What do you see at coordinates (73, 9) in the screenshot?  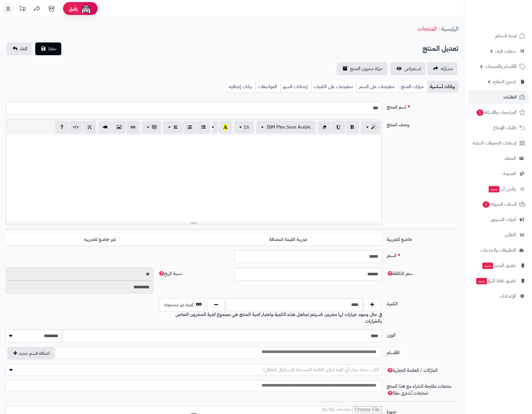 I see `span: رفيق` at bounding box center [73, 9].